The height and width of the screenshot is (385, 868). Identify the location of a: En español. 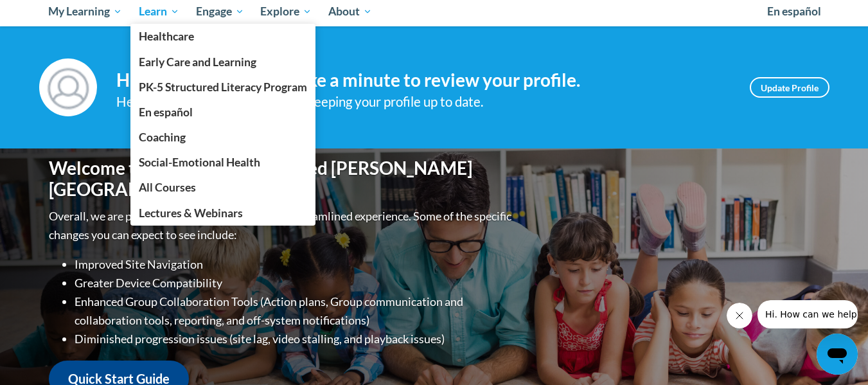
(223, 112).